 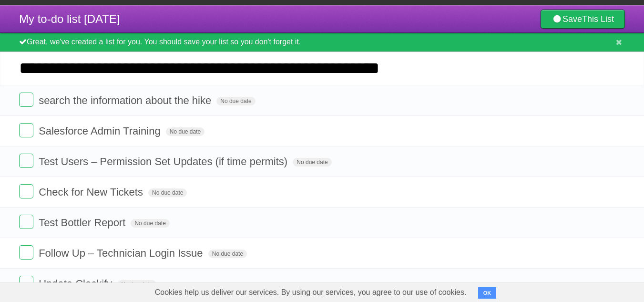 What do you see at coordinates (598, 19) in the screenshot?
I see `b: This List` at bounding box center [598, 19].